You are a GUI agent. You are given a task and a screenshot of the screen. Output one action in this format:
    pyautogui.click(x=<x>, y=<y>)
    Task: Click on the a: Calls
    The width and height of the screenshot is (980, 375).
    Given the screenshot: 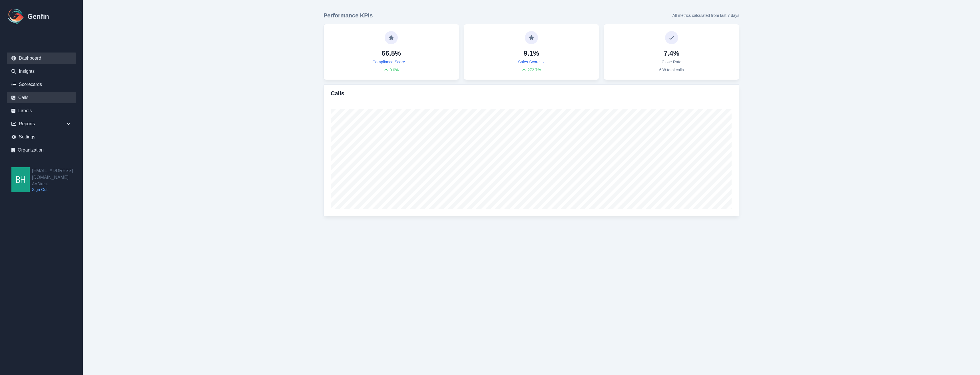 What is the action you would take?
    pyautogui.click(x=42, y=97)
    